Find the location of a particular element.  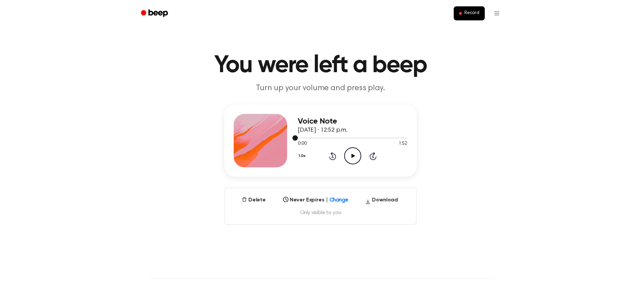

h1: You were left a beep is located at coordinates (320, 65).